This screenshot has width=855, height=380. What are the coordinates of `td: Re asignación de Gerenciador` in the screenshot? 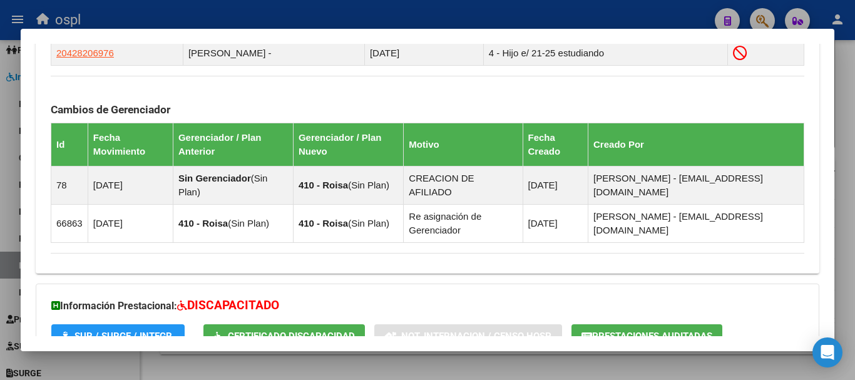 It's located at (463, 223).